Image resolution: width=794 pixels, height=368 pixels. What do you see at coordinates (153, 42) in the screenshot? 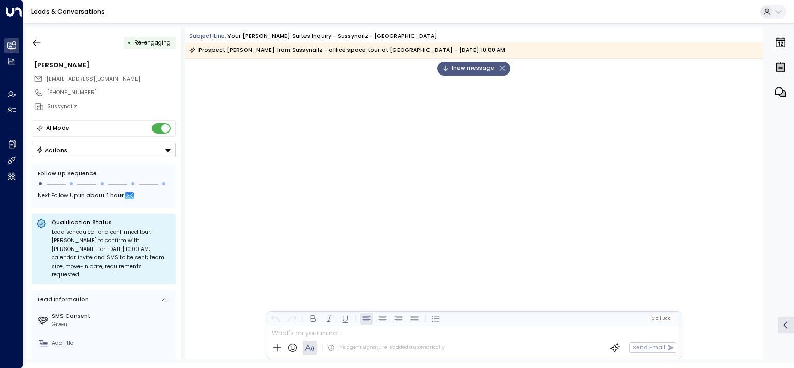
I see `span: Custom` at bounding box center [153, 42].